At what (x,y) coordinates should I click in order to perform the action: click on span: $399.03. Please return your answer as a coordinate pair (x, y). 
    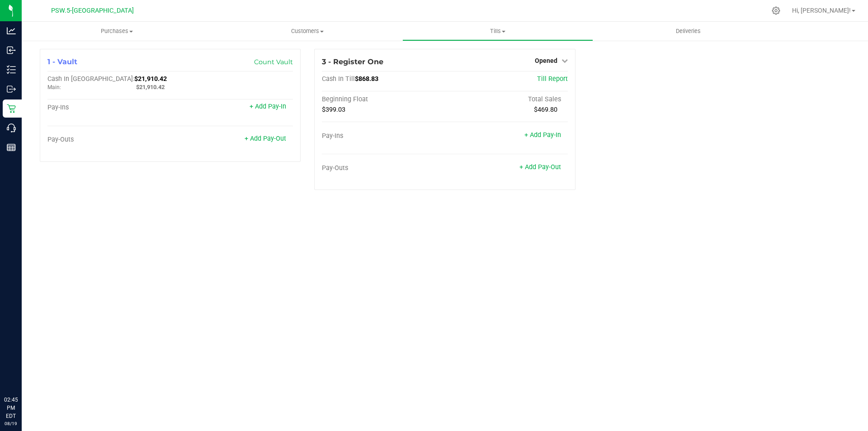
    Looking at the image, I should click on (334, 109).